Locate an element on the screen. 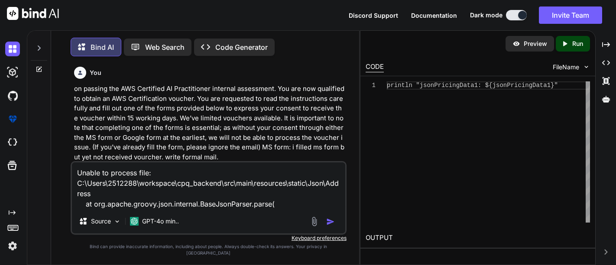  h6: You is located at coordinates (95, 73).